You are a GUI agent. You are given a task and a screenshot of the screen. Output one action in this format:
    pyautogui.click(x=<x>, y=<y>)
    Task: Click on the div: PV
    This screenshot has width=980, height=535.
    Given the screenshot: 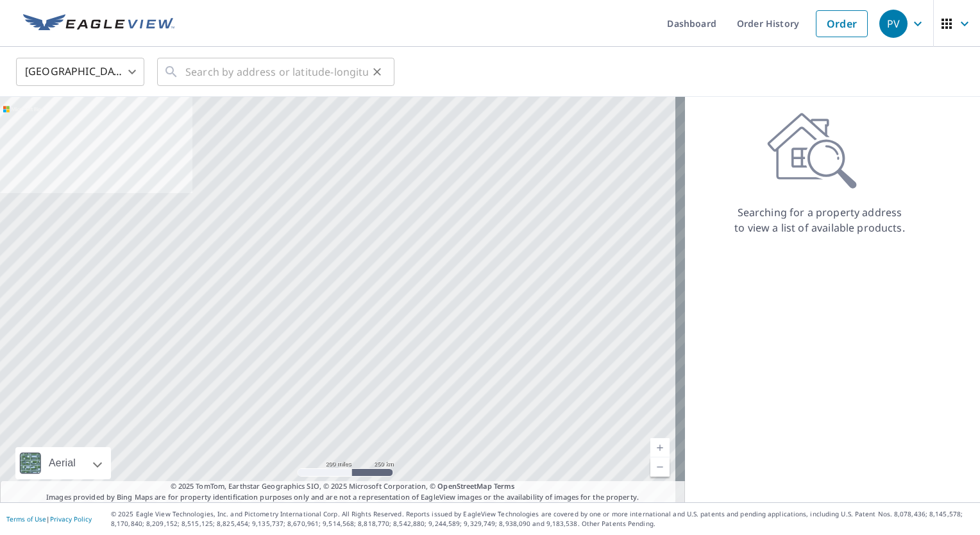 What is the action you would take?
    pyautogui.click(x=893, y=24)
    